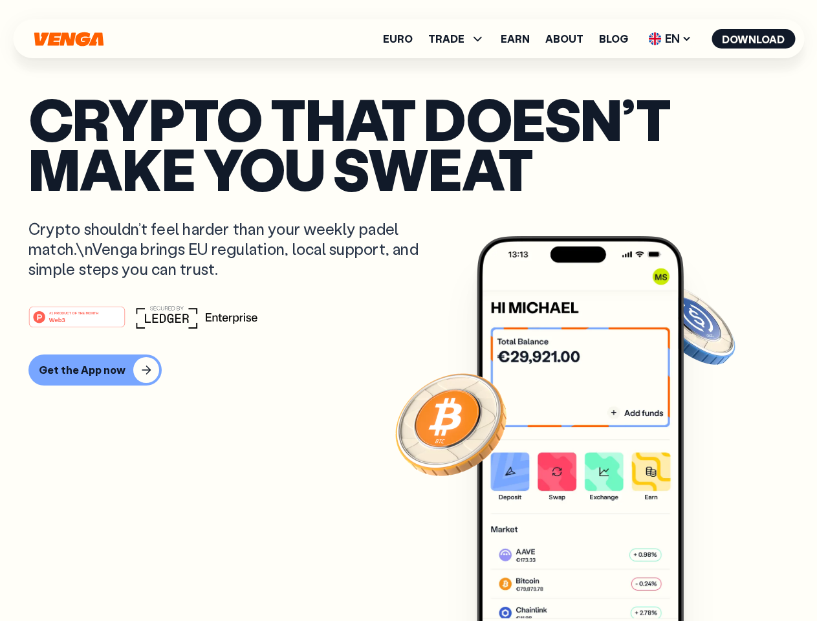 This screenshot has width=817, height=621. Describe the element at coordinates (692, 325) in the screenshot. I see `img: USDC coin` at that location.